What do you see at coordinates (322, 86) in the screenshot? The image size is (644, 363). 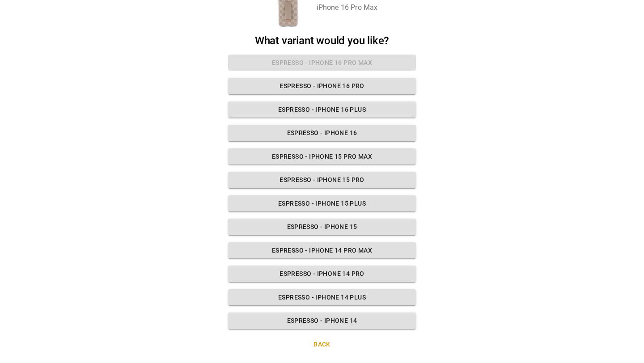 I see `button: Espresso - iPhone 16 Pro` at bounding box center [322, 86].